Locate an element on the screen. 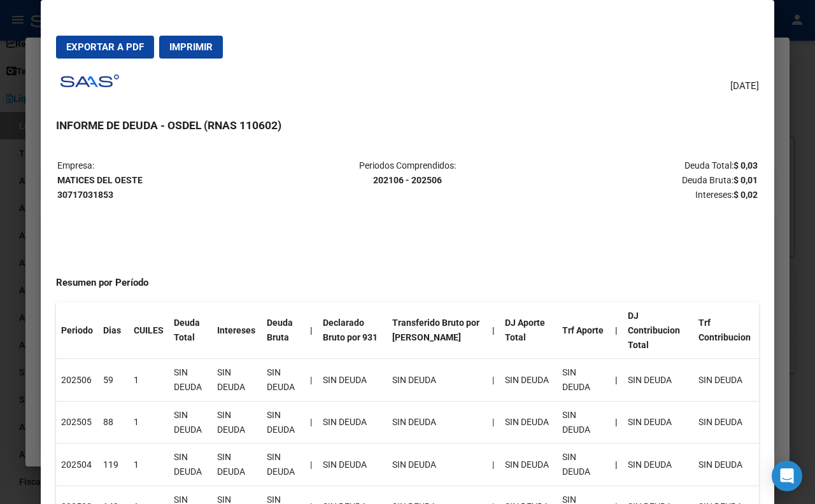 The width and height of the screenshot is (815, 504). div: Open Intercom Messenger is located at coordinates (787, 476).